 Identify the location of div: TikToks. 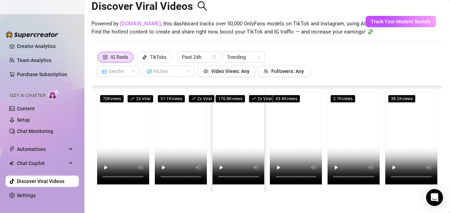
(158, 57).